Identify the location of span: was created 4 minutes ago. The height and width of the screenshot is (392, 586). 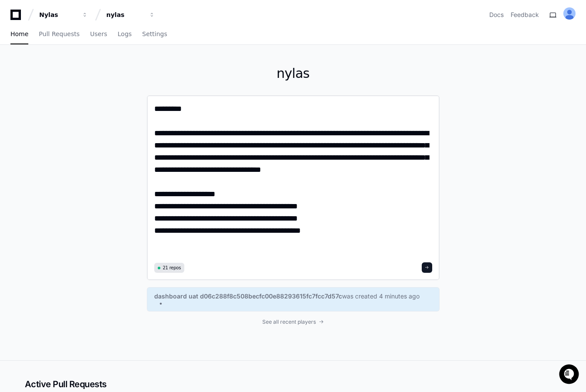
(381, 297).